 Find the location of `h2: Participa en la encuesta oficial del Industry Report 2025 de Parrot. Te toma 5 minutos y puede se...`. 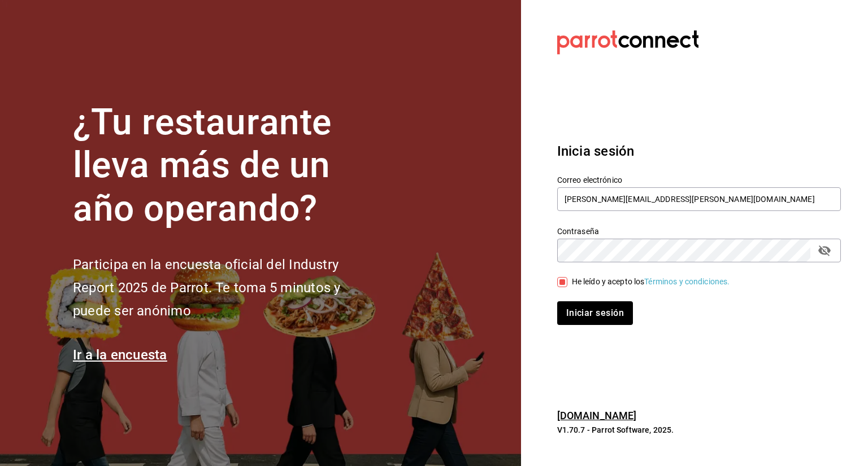

h2: Participa en la encuesta oficial del Industry Report 2025 de Parrot. Te toma 5 minutos y puede se... is located at coordinates (226, 288).